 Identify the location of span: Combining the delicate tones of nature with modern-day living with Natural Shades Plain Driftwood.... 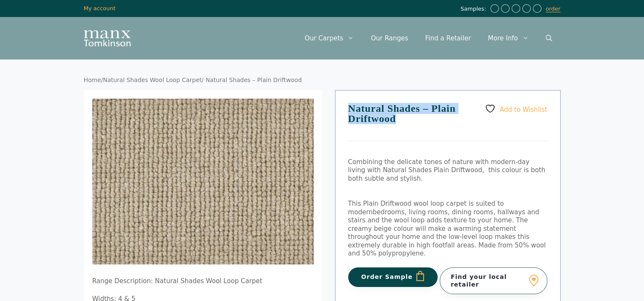
(447, 170).